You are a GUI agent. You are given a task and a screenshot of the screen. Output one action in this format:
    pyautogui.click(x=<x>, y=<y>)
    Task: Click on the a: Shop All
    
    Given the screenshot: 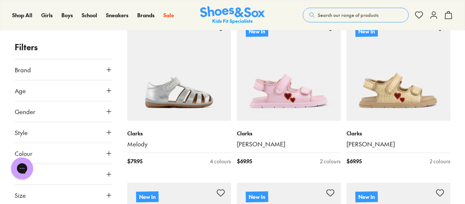 What is the action you would take?
    pyautogui.click(x=22, y=15)
    